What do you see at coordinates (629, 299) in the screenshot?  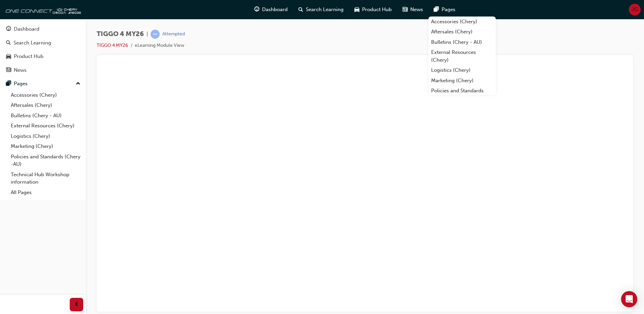 I see `div: Open Intercom Messenger` at bounding box center [629, 299].